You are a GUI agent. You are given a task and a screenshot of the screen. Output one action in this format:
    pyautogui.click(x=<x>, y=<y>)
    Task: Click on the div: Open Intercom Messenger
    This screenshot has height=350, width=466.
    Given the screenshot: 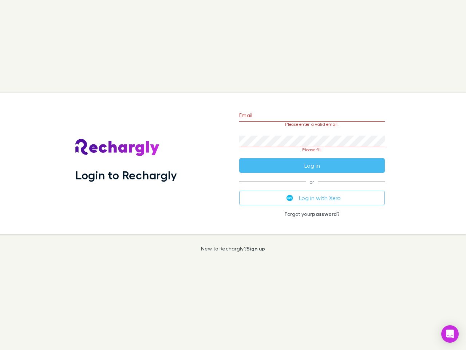 What is the action you would take?
    pyautogui.click(x=450, y=334)
    